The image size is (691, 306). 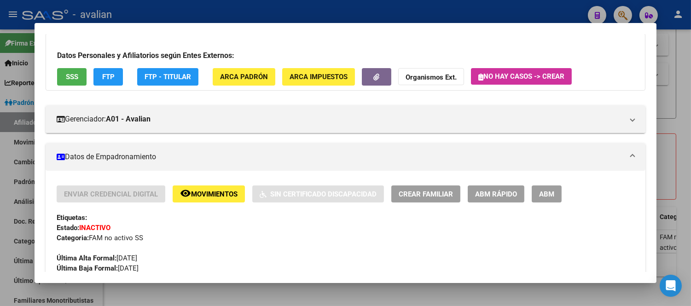 What do you see at coordinates (547, 194) in the screenshot?
I see `button: ABM` at bounding box center [547, 194].